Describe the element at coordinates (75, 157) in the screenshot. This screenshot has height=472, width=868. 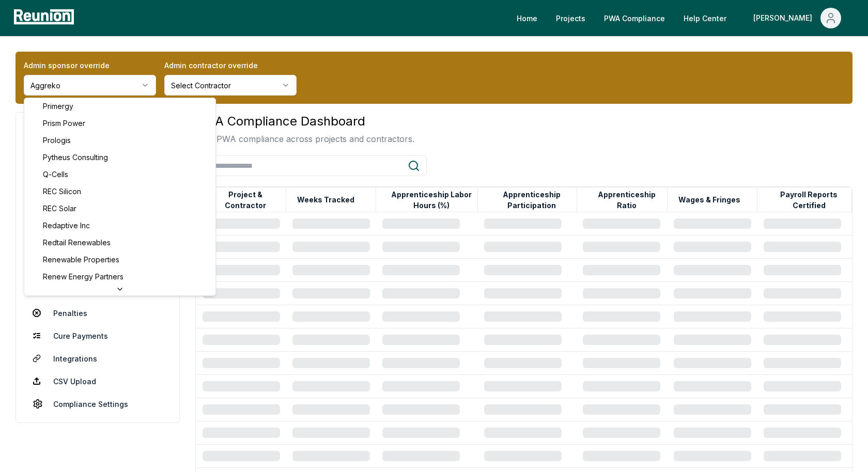
I see `span: Pytheus Consulting` at that location.